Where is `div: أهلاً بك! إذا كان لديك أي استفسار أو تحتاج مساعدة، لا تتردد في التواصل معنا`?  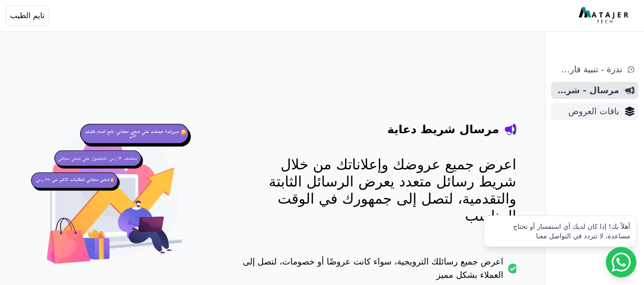 div: أهلاً بك! إذا كان لديك أي استفسار أو تحتاج مساعدة، لا تتردد في التواصل معنا is located at coordinates (560, 231).